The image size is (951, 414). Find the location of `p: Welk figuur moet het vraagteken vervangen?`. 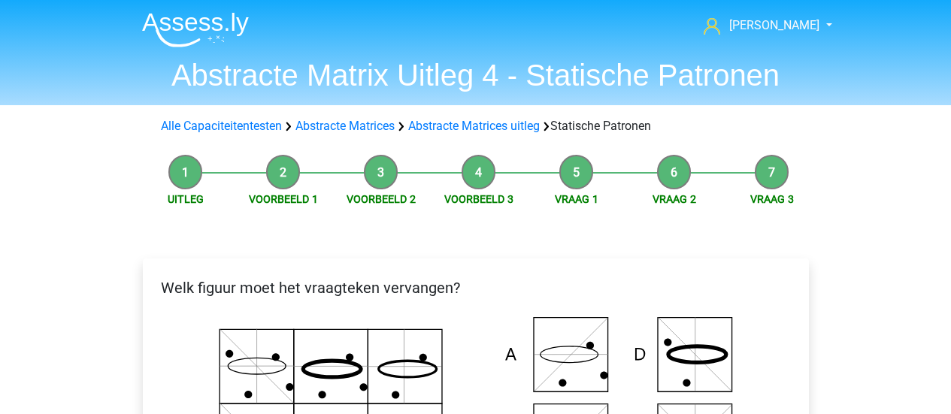

p: Welk figuur moet het vraagteken vervangen? is located at coordinates (476, 288).